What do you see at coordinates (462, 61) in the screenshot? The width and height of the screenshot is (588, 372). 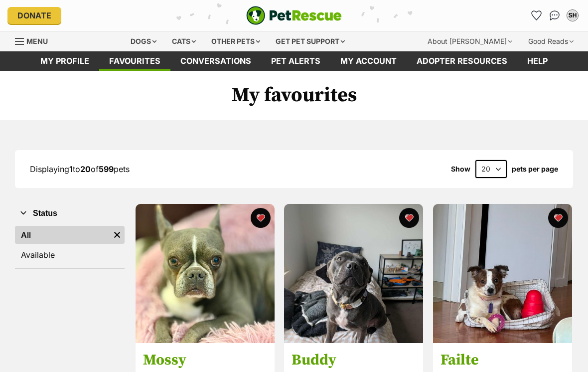 I see `a: Adopter resources` at bounding box center [462, 61].